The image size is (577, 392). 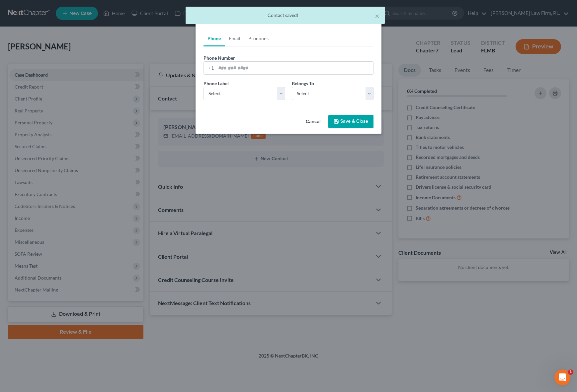 I want to click on span: Phone Label, so click(x=216, y=83).